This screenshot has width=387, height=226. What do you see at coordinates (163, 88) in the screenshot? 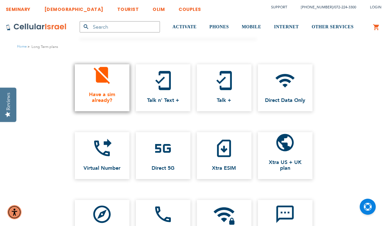
I see `a: mobile_friendly Talk n' Text +` at bounding box center [163, 88].